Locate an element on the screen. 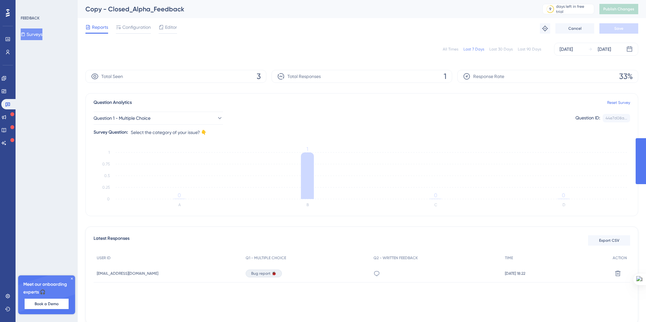  tspan: 0.5 is located at coordinates (107, 176).